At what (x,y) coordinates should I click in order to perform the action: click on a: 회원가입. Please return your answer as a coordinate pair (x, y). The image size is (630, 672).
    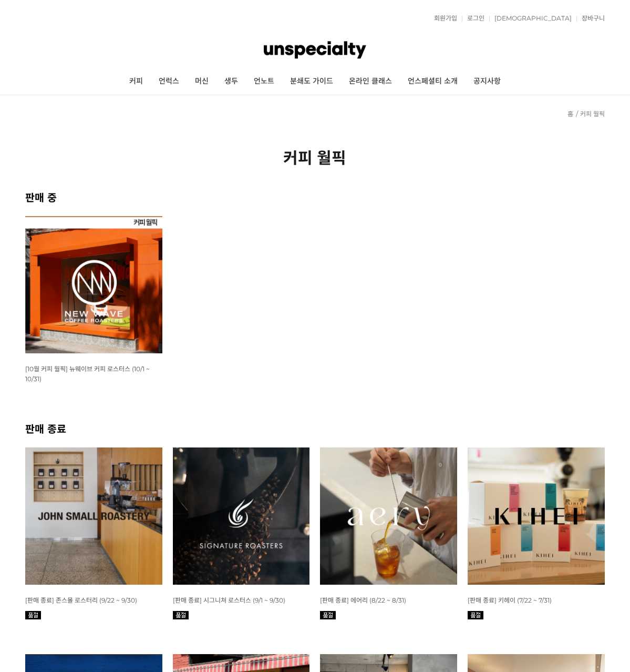
    Looking at the image, I should click on (443, 18).